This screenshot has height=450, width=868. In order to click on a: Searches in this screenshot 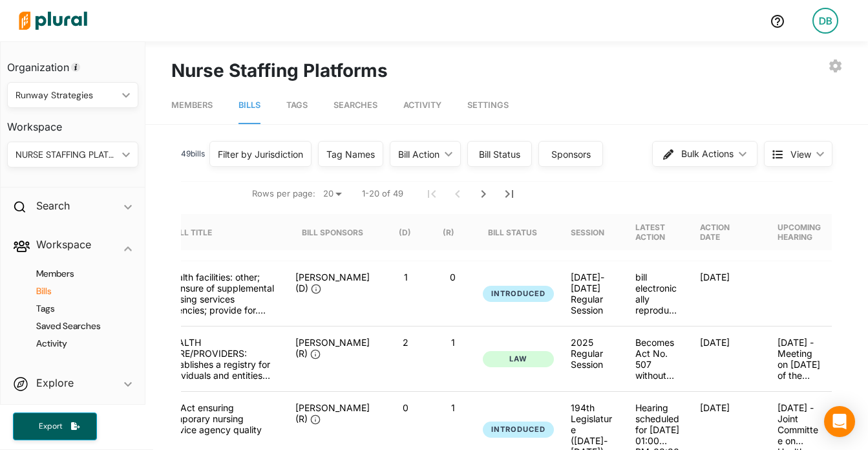, I will do `click(356, 105)`.